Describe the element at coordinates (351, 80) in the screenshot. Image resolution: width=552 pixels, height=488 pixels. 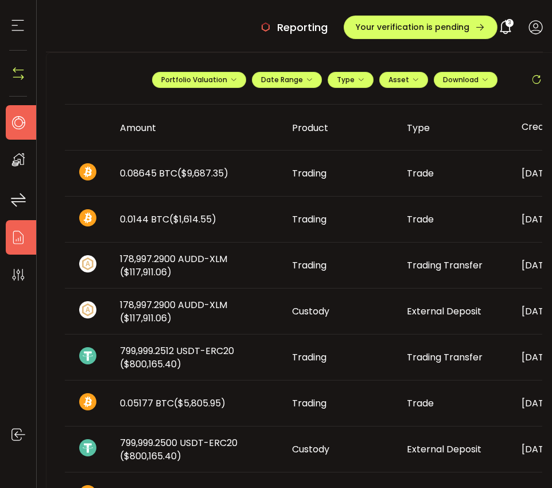
I see `button: Type` at that location.